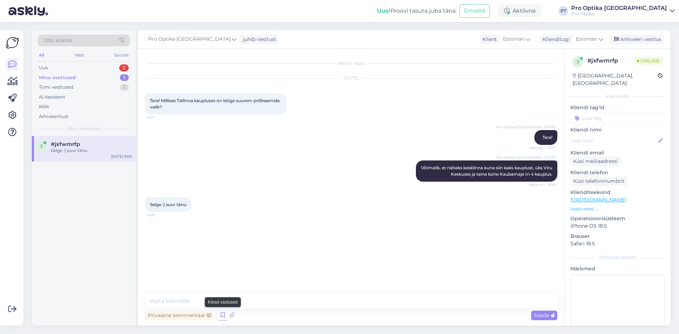 Image resolution: width=679 pixels, height=334 pixels. Describe the element at coordinates (79, 55) in the screenshot. I see `div: Web` at that location.